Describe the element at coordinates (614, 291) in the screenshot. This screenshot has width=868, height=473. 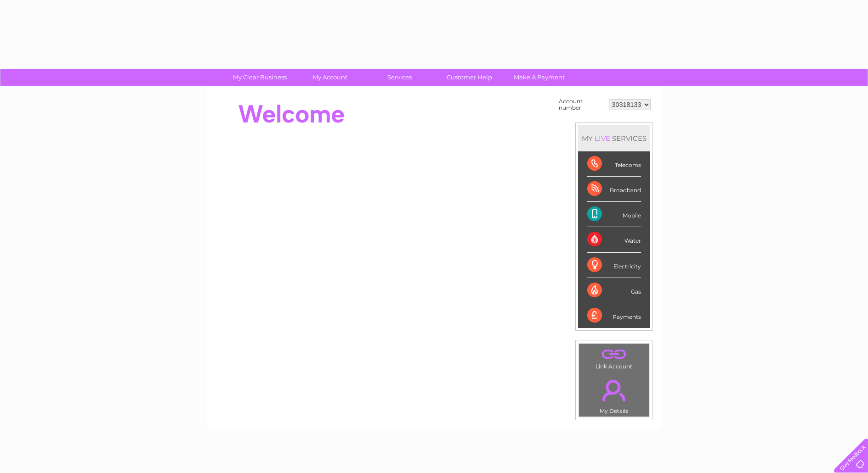
I see `div: Gas` at that location.